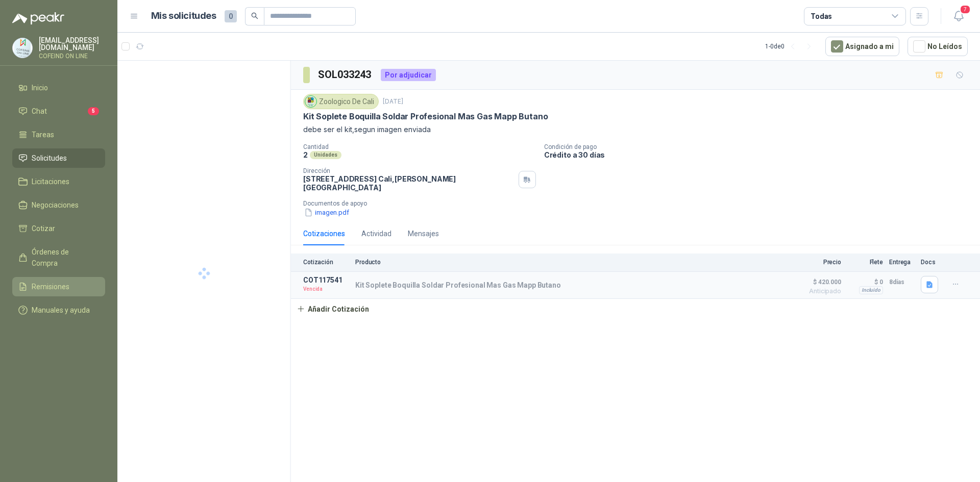 The height and width of the screenshot is (482, 980). I want to click on p: Precio, so click(816, 262).